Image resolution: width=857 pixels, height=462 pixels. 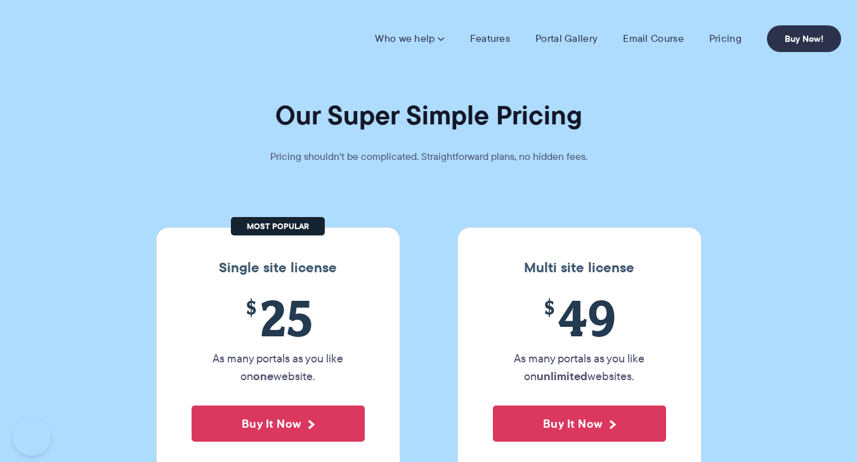 I want to click on a: Features, so click(x=490, y=39).